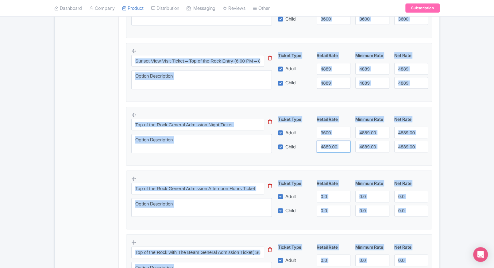 The image size is (494, 268). I want to click on a: Subscription, so click(423, 8).